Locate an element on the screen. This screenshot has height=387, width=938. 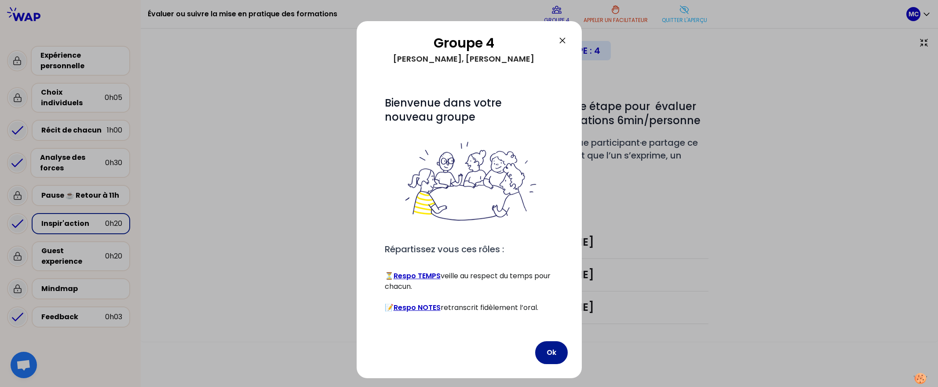
a: Respo TEMPS is located at coordinates (417, 275).